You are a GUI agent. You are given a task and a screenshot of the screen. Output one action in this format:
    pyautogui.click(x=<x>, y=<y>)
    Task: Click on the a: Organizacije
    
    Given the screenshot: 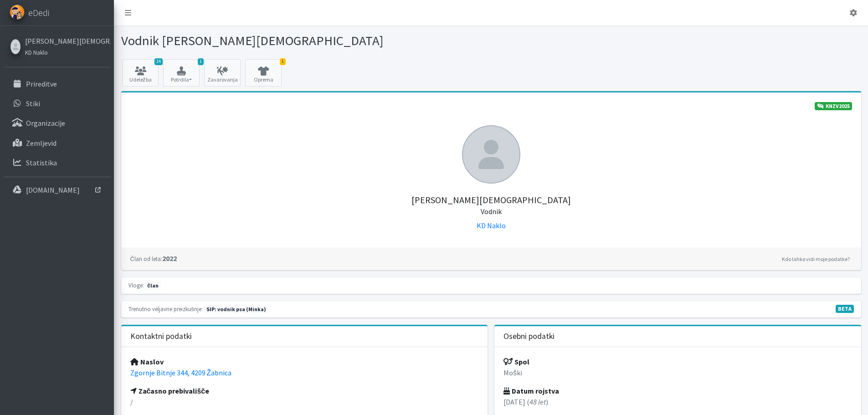 What is the action you would take?
    pyautogui.click(x=57, y=123)
    